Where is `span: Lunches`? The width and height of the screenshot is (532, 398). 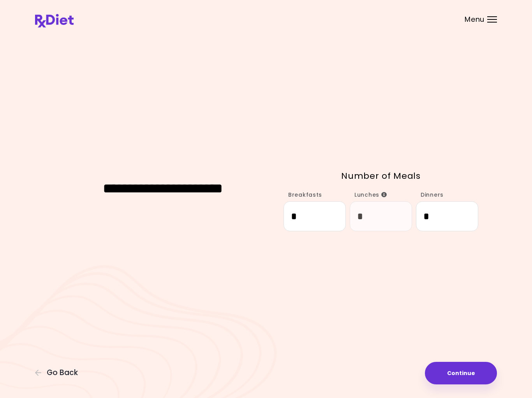 span: Lunches is located at coordinates (370, 194).